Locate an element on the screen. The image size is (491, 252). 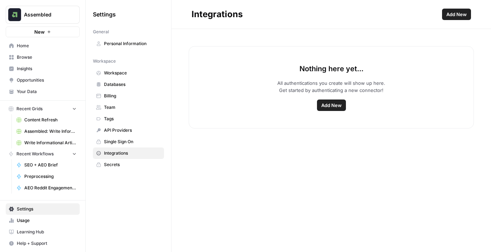
span: Tags is located at coordinates (132, 119).